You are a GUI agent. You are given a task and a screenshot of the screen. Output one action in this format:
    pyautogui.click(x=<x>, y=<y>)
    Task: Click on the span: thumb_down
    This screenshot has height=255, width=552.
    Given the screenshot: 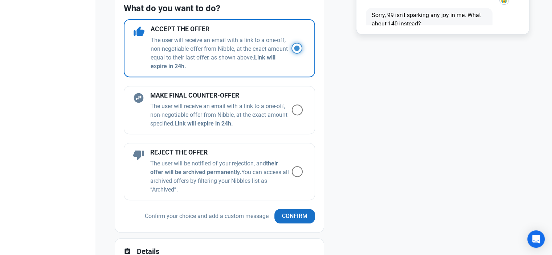 What is the action you would take?
    pyautogui.click(x=139, y=155)
    